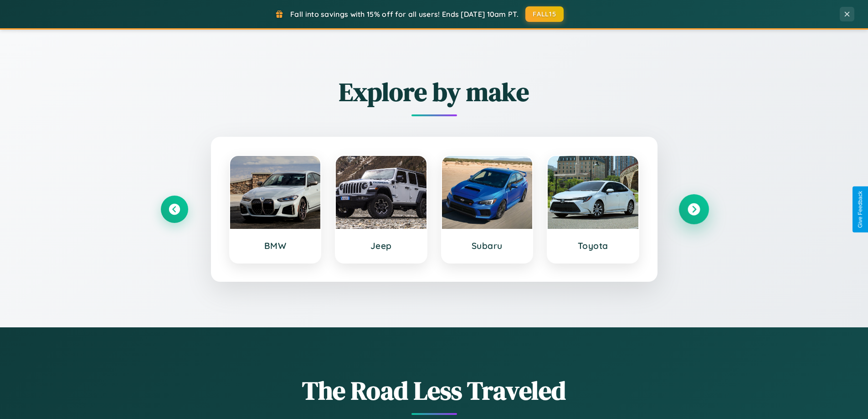 Image resolution: width=868 pixels, height=419 pixels. What do you see at coordinates (487, 246) in the screenshot?
I see `h3: Subaru` at bounding box center [487, 246].